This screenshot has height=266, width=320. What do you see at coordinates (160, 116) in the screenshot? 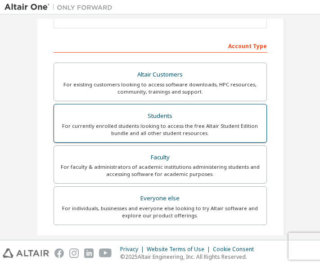
I see `div: Students` at bounding box center [160, 116].